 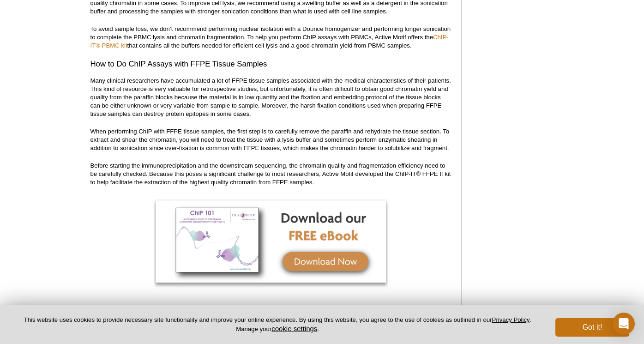 What do you see at coordinates (271, 242) in the screenshot?
I see `img: ChIP 101 eBook` at bounding box center [271, 242].